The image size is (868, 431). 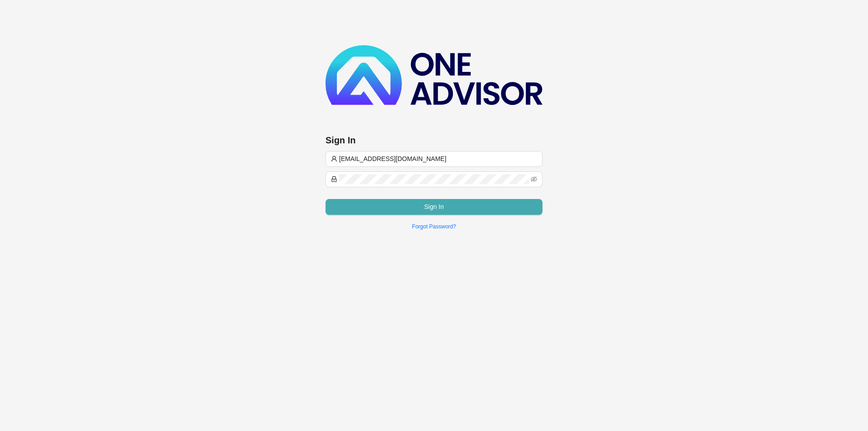 What do you see at coordinates (434, 206) in the screenshot?
I see `span: Sign In` at bounding box center [434, 206].